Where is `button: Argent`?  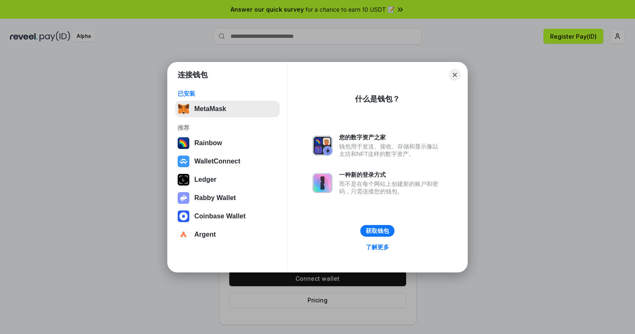 button: Argent is located at coordinates (227, 235).